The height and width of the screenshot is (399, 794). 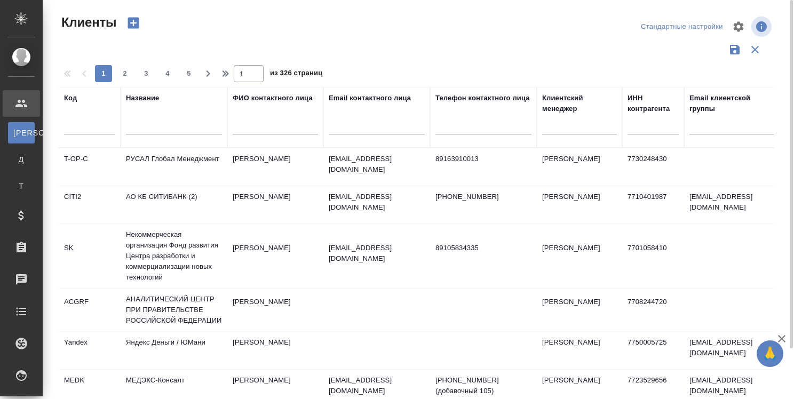 I want to click on button: Создать, so click(x=133, y=23).